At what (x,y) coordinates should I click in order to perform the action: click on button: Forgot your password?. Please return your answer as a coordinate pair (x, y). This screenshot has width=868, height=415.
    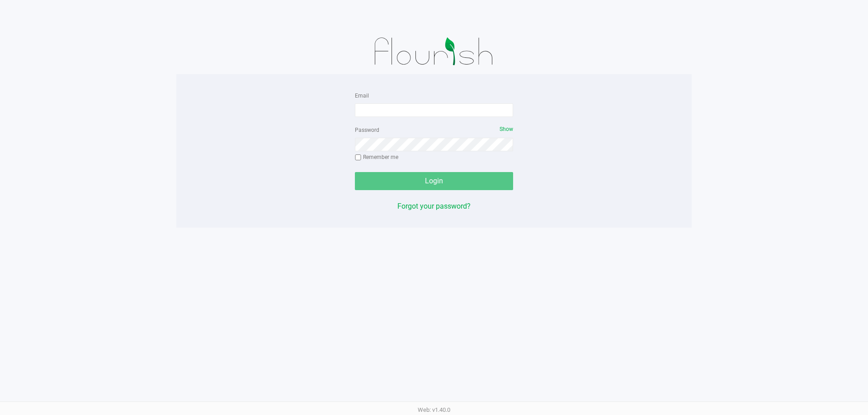
    Looking at the image, I should click on (434, 207).